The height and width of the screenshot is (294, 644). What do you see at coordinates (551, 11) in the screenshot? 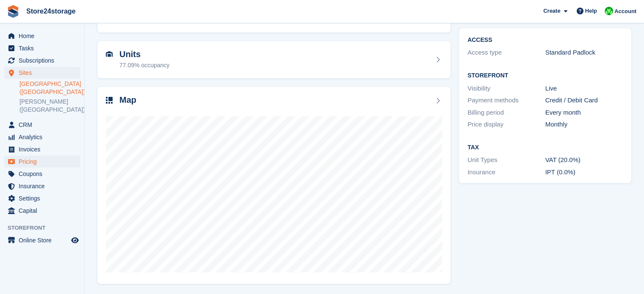
I see `span: Create` at bounding box center [551, 11].